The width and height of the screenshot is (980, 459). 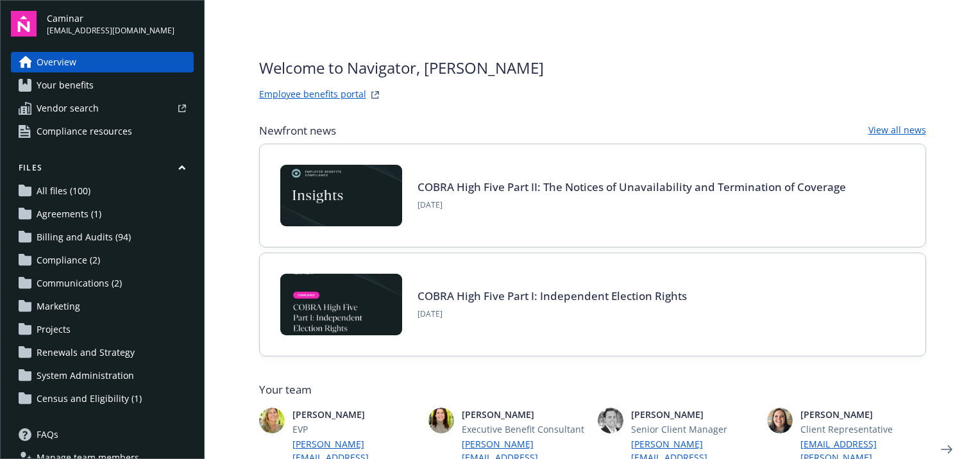 I want to click on span: Newfront news, so click(x=297, y=131).